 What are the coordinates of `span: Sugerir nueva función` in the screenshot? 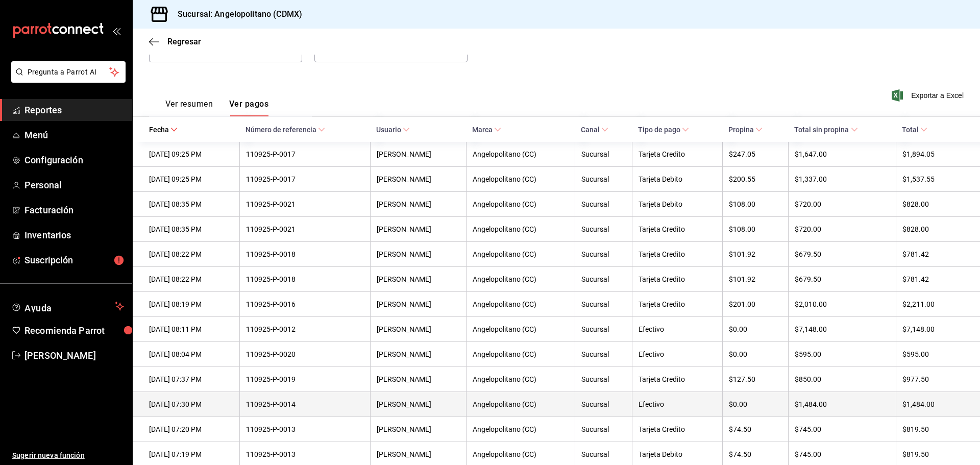 It's located at (68, 455).